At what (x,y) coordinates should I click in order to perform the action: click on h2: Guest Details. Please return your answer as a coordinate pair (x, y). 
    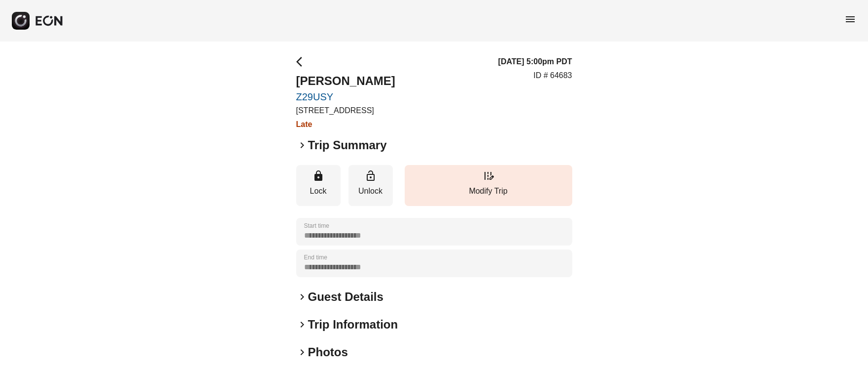
    Looking at the image, I should click on (346, 297).